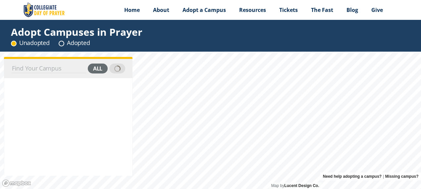 Image resolution: width=421 pixels, height=189 pixels. I want to click on a: The Fast, so click(322, 10).